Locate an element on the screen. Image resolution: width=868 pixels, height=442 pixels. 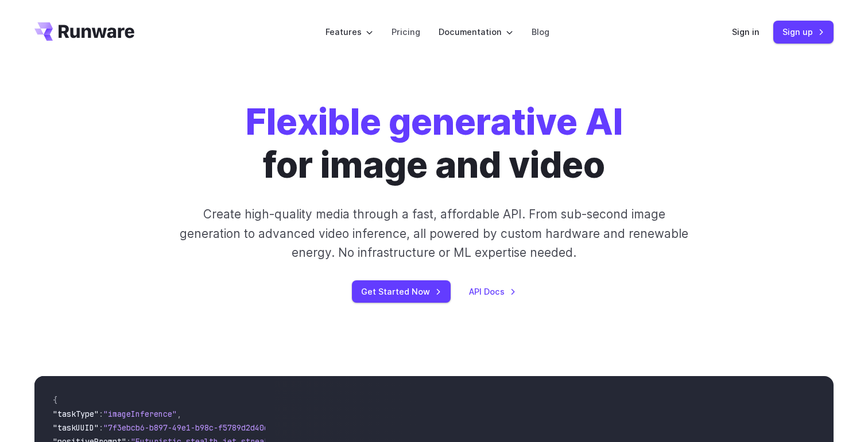
a: API Docs is located at coordinates (493, 291).